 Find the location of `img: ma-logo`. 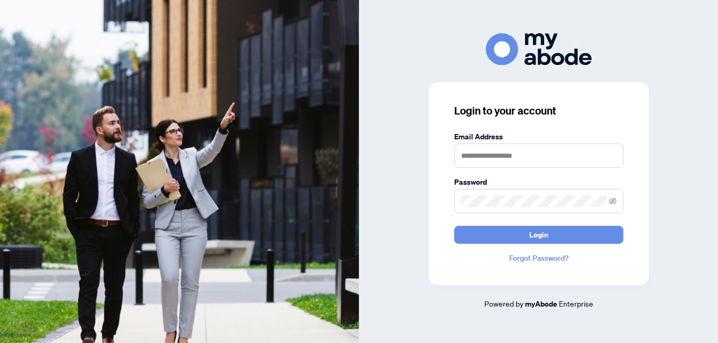

img: ma-logo is located at coordinates (538, 49).